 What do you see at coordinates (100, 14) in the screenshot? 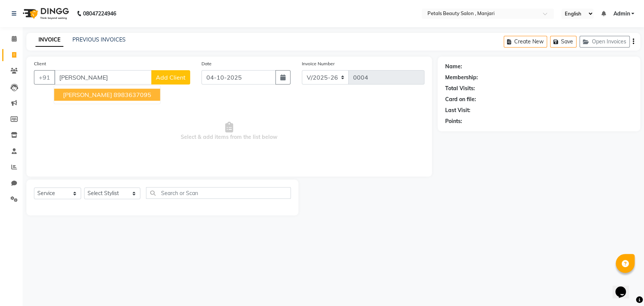
I see `b: 08047224946` at bounding box center [100, 14].